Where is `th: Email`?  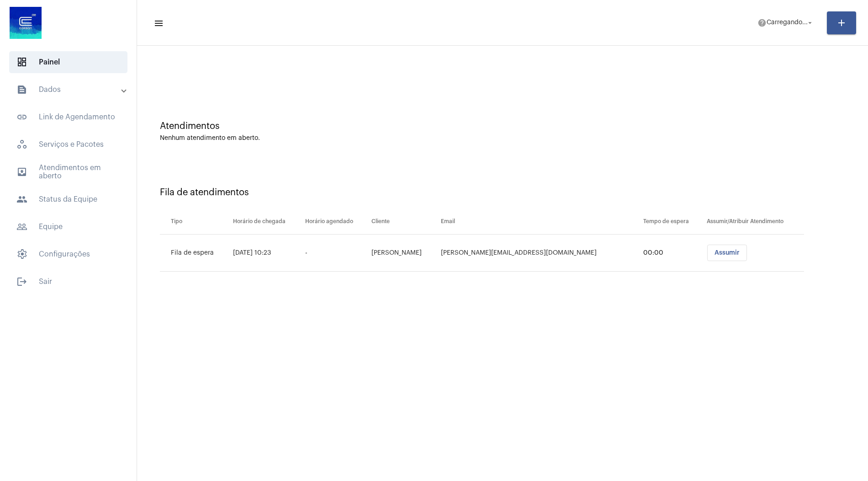 th: Email is located at coordinates (539, 222).